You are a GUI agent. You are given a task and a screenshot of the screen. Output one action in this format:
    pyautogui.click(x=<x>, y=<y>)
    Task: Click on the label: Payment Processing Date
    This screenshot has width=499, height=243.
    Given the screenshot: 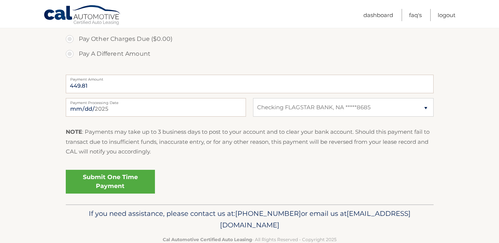 What is the action you would take?
    pyautogui.click(x=156, y=101)
    